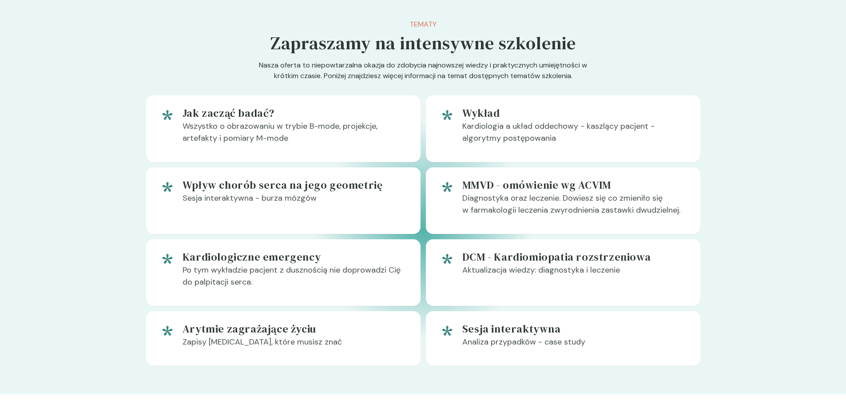 Image resolution: width=846 pixels, height=408 pixels. Describe the element at coordinates (294, 185) in the screenshot. I see `h5: Wpływ chorób serca na jego geometrię` at that location.